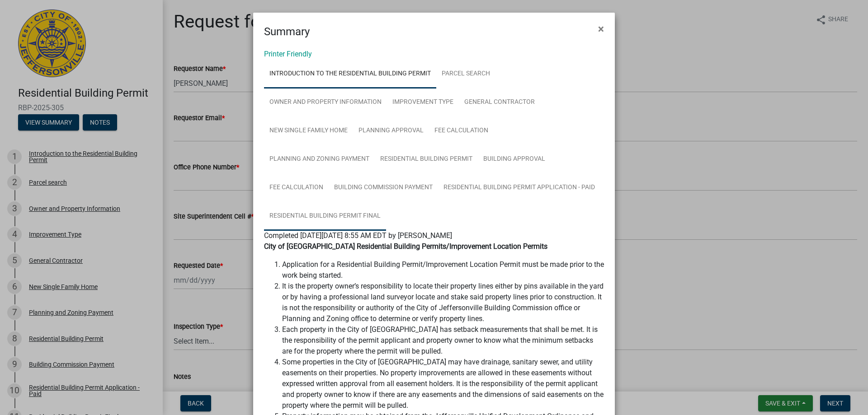 The image size is (868, 415). I want to click on a: Owner and Property Information, so click(325, 103).